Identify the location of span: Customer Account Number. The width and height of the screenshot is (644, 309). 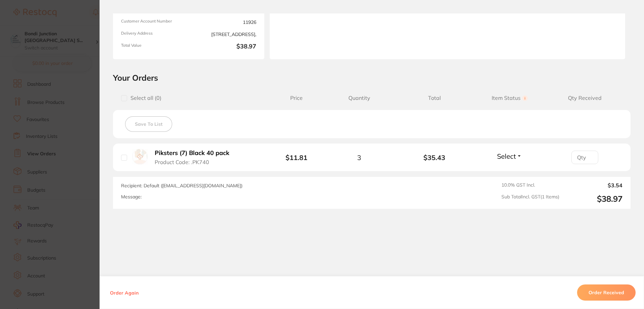
(153, 22).